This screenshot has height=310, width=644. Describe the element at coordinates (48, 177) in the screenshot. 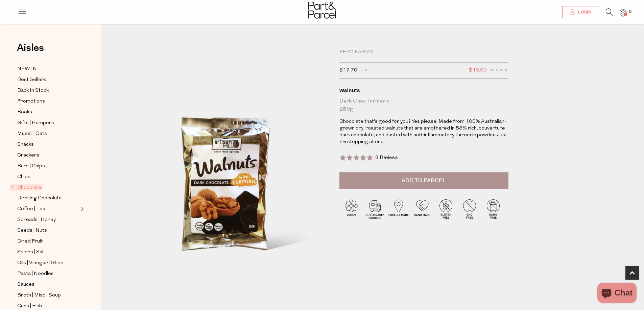

I see `a: Chips` at that location.